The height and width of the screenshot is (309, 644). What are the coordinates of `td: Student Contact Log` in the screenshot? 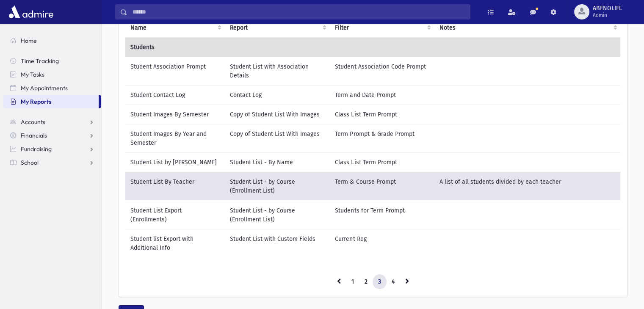 It's located at (175, 95).